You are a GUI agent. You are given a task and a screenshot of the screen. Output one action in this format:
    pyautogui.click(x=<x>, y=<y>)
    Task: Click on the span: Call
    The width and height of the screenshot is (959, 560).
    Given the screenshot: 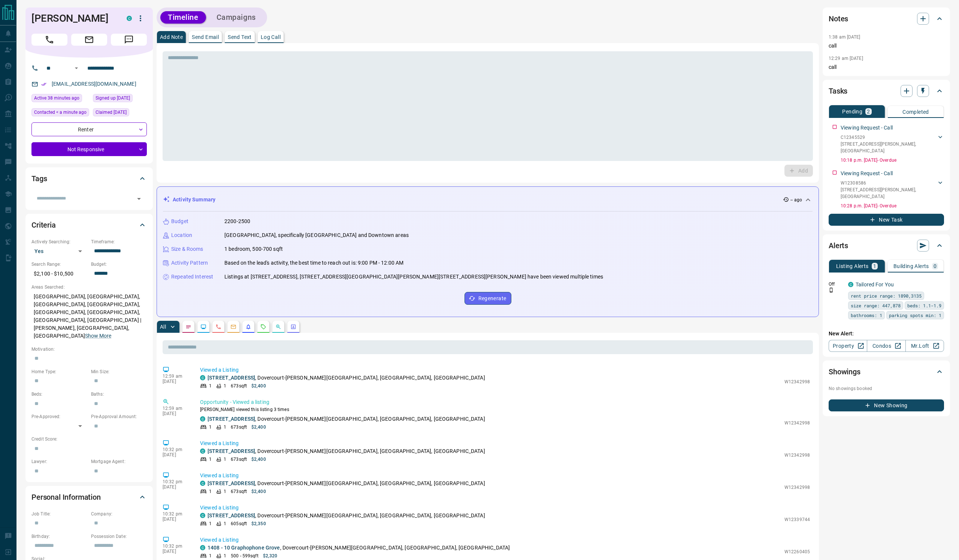 What is the action you would take?
    pyautogui.click(x=50, y=40)
    